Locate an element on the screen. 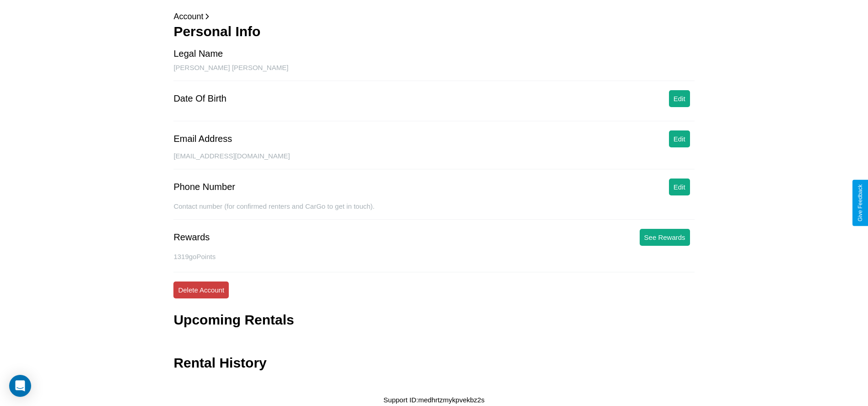 The height and width of the screenshot is (406, 868). h3: Personal Info is located at coordinates (434, 32).